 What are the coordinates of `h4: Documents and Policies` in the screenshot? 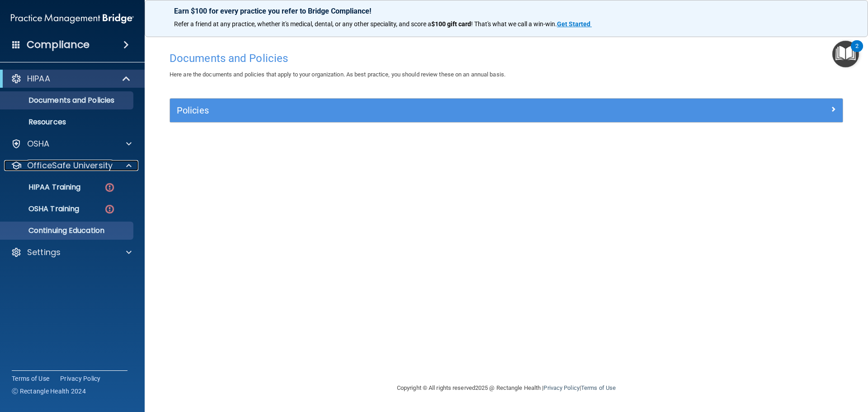 It's located at (506, 59).